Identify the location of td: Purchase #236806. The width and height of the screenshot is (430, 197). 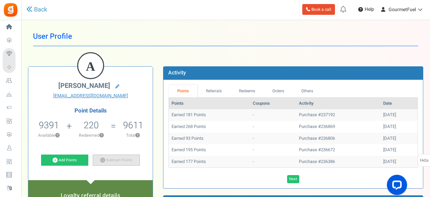
(339, 139).